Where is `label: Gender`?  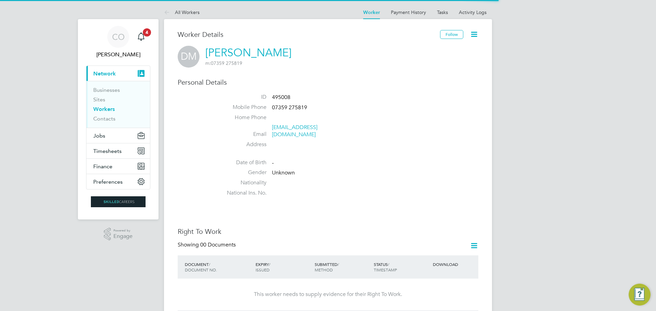 label: Gender is located at coordinates (242, 172).